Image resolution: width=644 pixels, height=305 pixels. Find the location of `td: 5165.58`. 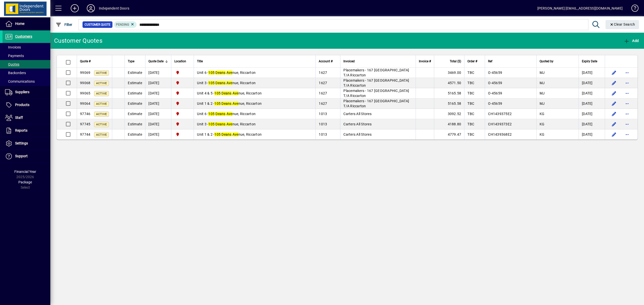

td: 5165.58 is located at coordinates (449, 104).